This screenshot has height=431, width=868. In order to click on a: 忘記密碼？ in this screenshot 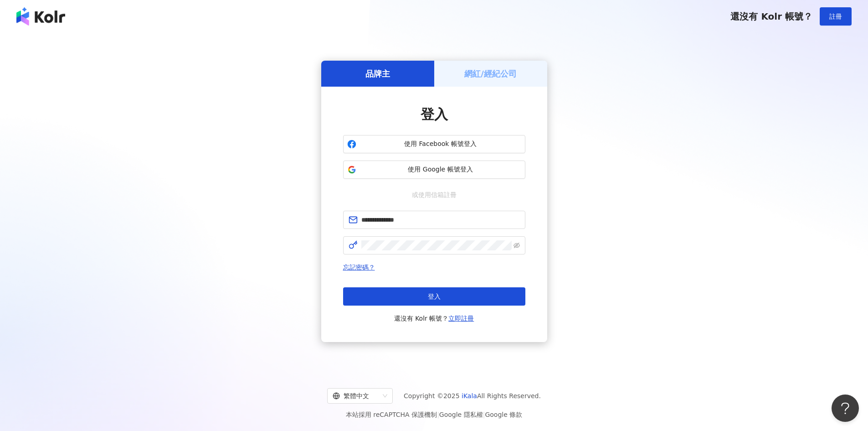, I will do `click(359, 267)`.